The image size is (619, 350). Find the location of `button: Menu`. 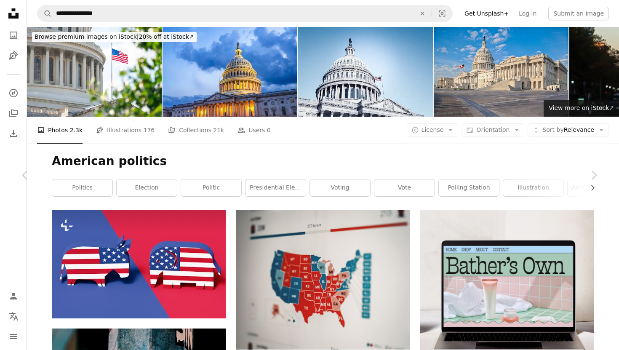

button: Menu is located at coordinates (13, 337).